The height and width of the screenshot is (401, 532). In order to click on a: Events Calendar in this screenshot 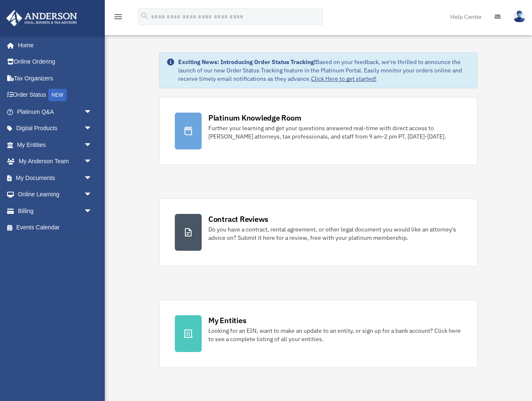, I will do `click(55, 228)`.